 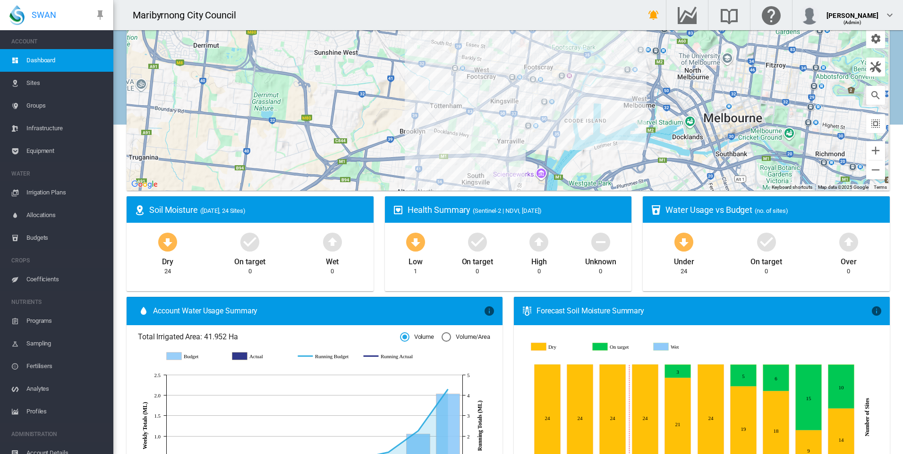 What do you see at coordinates (876, 151) in the screenshot?
I see `button: Zoom in` at bounding box center [876, 151].